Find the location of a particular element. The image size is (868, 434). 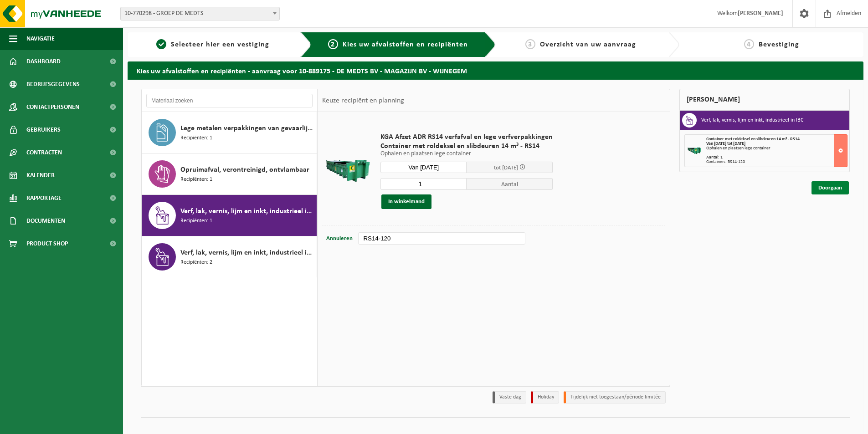

span: Verf, lak, vernis, lijm en inkt, industrieel in kleinverpakking is located at coordinates (247, 253).